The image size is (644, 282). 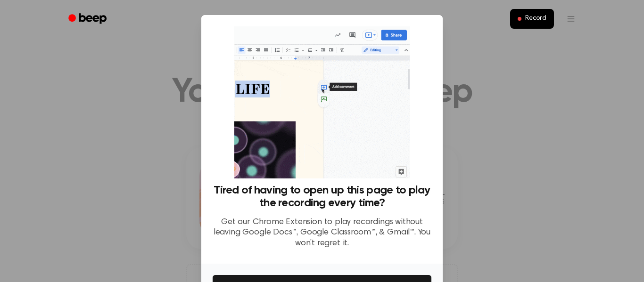 What do you see at coordinates (322, 196) in the screenshot?
I see `h3: Tired of having to open up this page to play the recording every time?` at bounding box center [322, 196].